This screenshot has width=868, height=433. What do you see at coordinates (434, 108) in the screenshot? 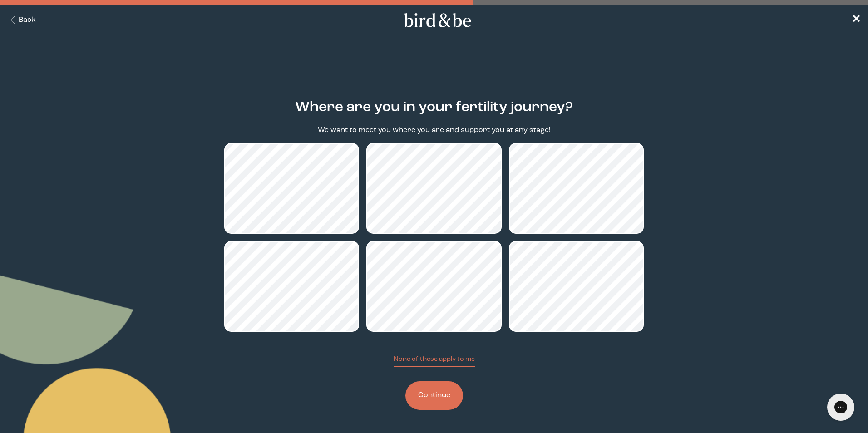
I see `h2: Where are you in your fertility journey?` at bounding box center [434, 108].